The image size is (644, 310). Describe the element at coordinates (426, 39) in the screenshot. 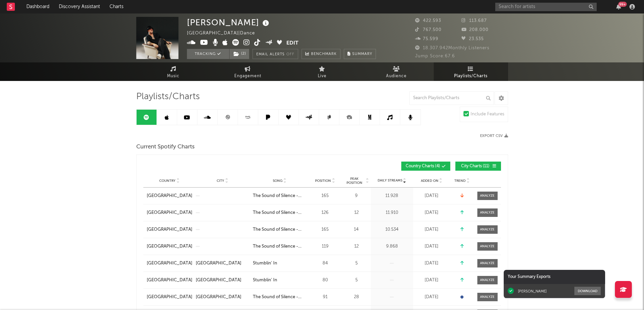

I see `span: 75.599` at that location.